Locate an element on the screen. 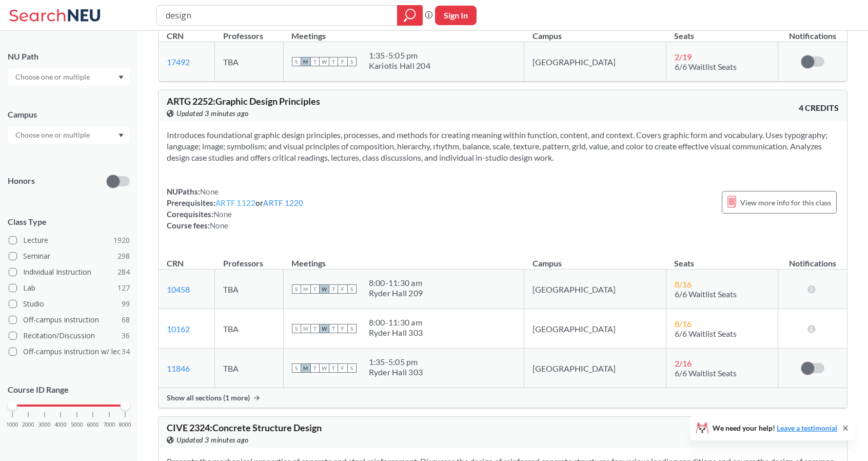 The height and width of the screenshot is (461, 868). div: magnifying glass is located at coordinates (410, 15).